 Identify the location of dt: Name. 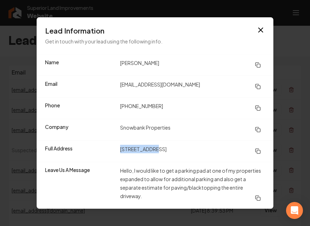
(80, 65).